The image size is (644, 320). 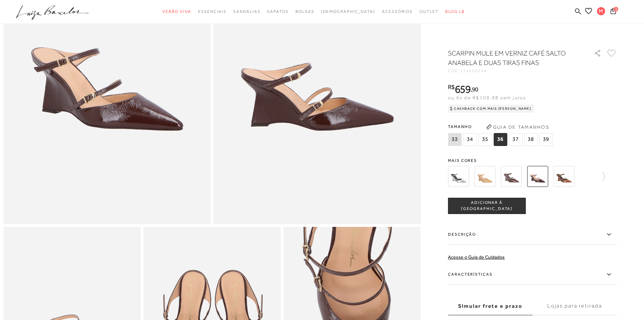 What do you see at coordinates (564, 176) in the screenshot?
I see `img: SCARPIN MULE EM VERNIZ CARAMELO SALTO ANABELA E DUAS TIRAS FINAS` at bounding box center [564, 176].